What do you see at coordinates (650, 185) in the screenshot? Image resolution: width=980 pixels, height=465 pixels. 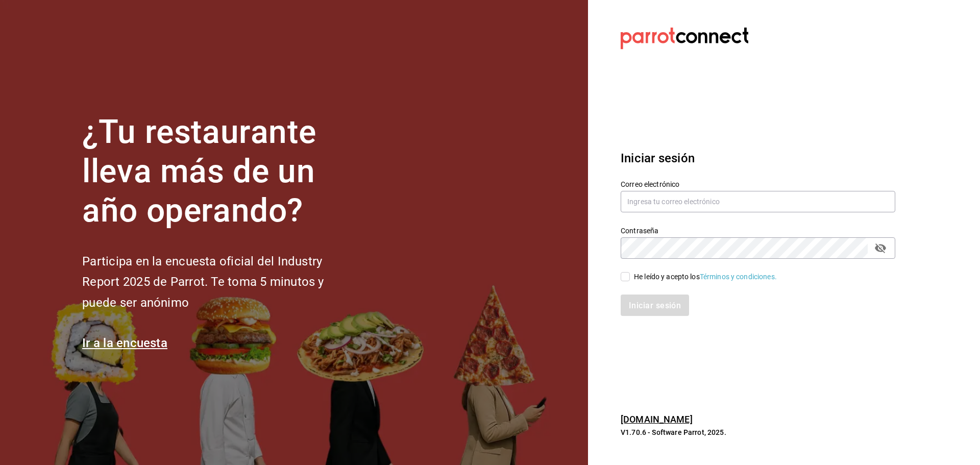 I see `font: Correo electrónico` at bounding box center [650, 185].